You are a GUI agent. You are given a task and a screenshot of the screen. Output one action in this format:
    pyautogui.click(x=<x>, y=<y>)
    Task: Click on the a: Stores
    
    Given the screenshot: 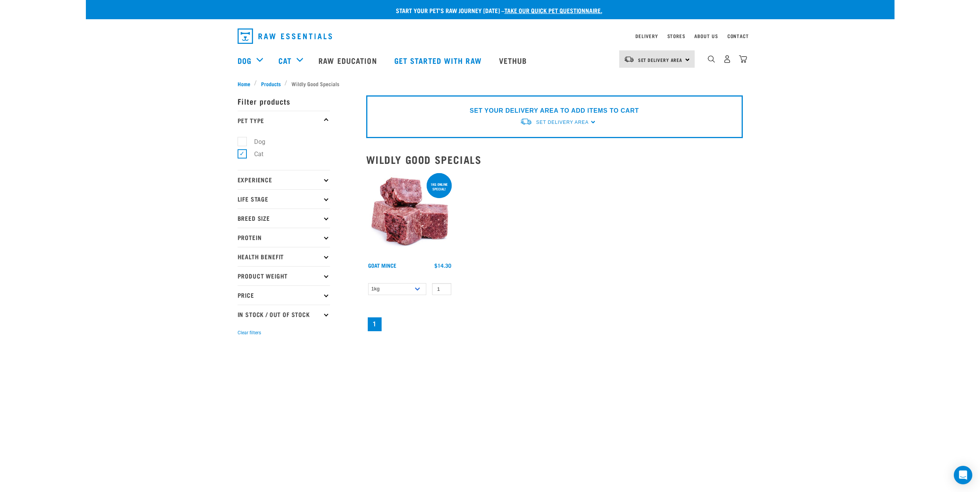 What is the action you would take?
    pyautogui.click(x=676, y=36)
    